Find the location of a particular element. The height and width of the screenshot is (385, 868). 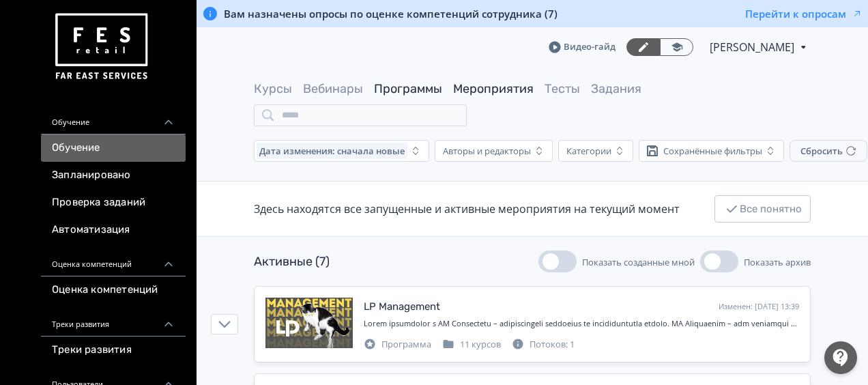

a: Оценка компетенций is located at coordinates (114, 290).